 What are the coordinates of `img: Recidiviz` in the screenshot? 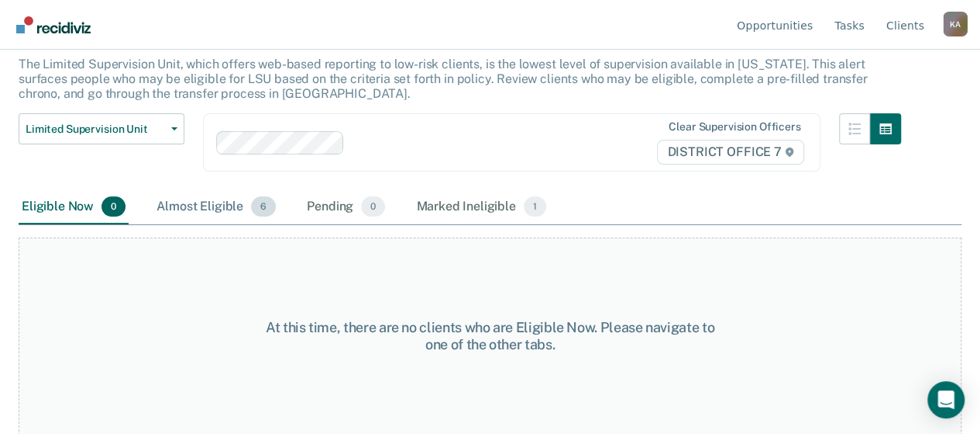 It's located at (53, 25).